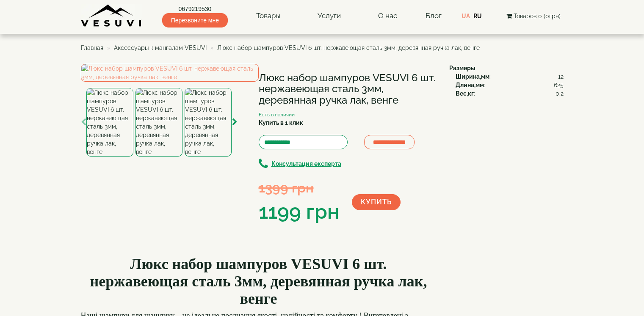  What do you see at coordinates (170, 73) in the screenshot?
I see `a: Люкс набор шампуров VESUVI 6 шт. нержавеющая сталь 3мм, деревянная ручка лак, венге` at bounding box center [170, 73].